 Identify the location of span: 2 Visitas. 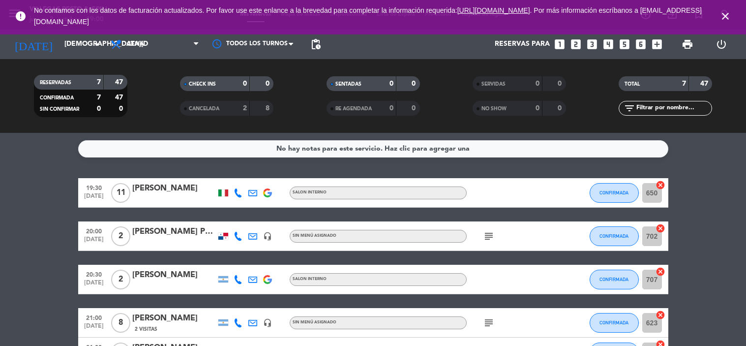
(146, 329).